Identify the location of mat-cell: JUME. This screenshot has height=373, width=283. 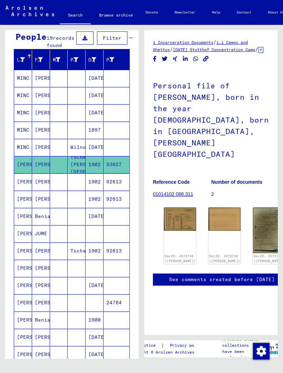
(41, 233).